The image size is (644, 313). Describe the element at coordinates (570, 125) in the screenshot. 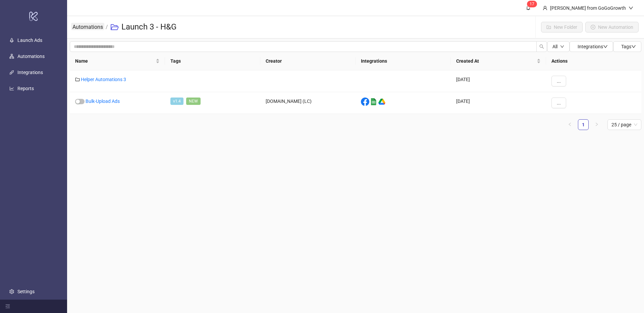

I see `span: left` at that location.